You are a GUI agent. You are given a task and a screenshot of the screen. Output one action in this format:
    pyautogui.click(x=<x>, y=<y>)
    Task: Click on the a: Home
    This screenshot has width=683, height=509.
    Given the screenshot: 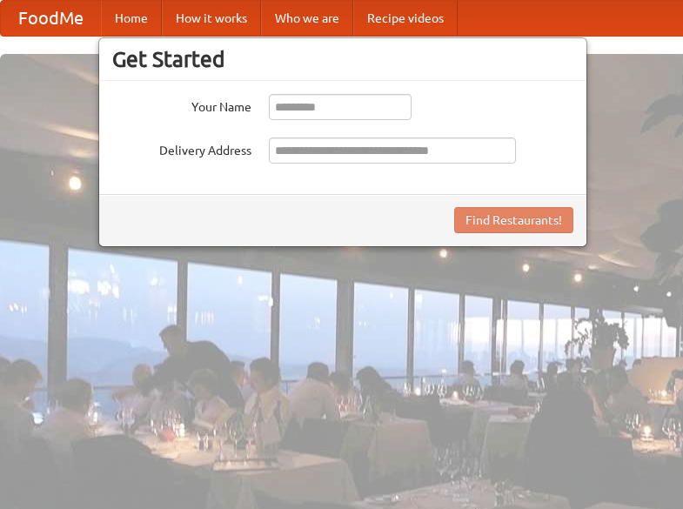 What is the action you would take?
    pyautogui.click(x=131, y=18)
    